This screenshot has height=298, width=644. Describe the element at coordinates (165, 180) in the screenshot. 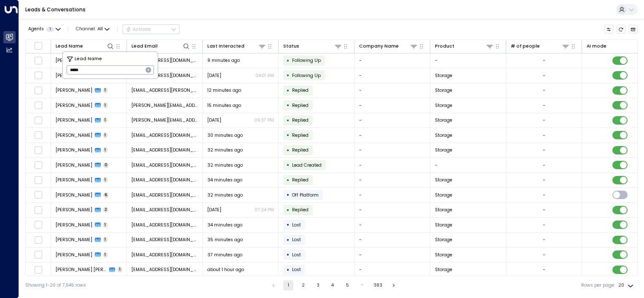

I see `span: dcattell1946@gmail.com` at that location.